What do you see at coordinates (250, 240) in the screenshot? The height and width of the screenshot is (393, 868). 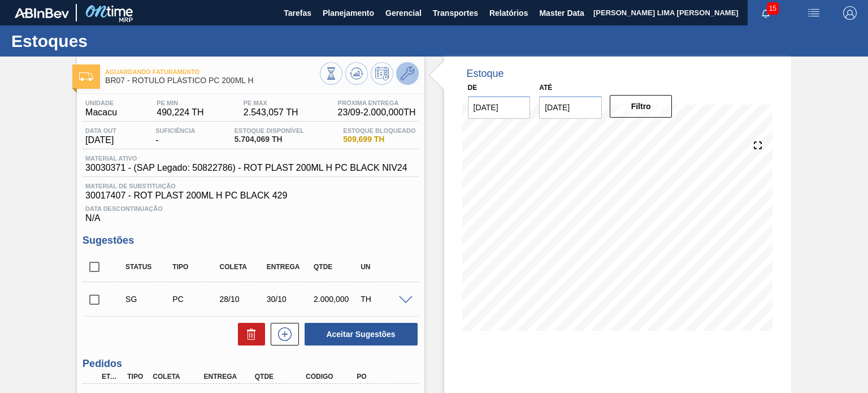 I see `h3: Sugestões` at bounding box center [250, 240].